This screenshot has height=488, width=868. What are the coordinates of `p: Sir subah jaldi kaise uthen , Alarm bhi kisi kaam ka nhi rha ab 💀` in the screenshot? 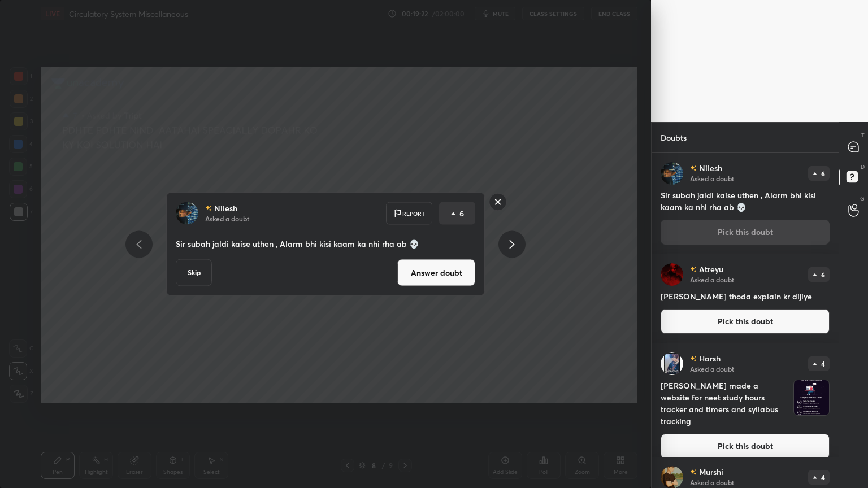 It's located at (326, 244).